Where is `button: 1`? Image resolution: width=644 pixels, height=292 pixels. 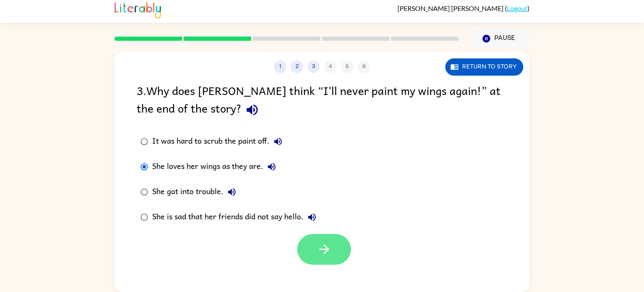
button: 1 is located at coordinates (280, 67).